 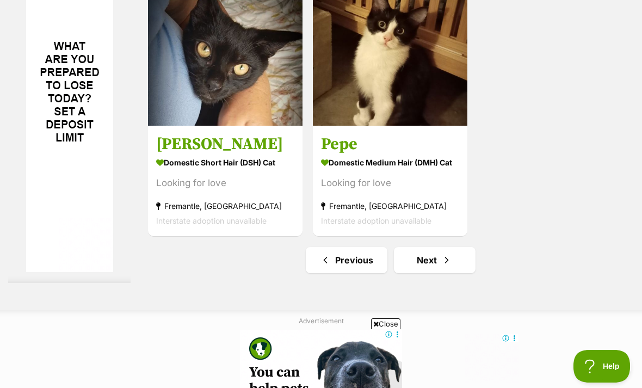 What do you see at coordinates (225, 162) in the screenshot?
I see `strong: Domestic Short Hair (DSH) Cat` at bounding box center [225, 162].